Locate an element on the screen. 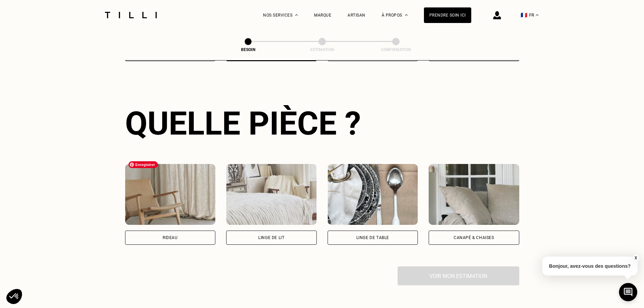 The image size is (644, 308). img: Logo du service de couturière Tilli is located at coordinates (131, 15).